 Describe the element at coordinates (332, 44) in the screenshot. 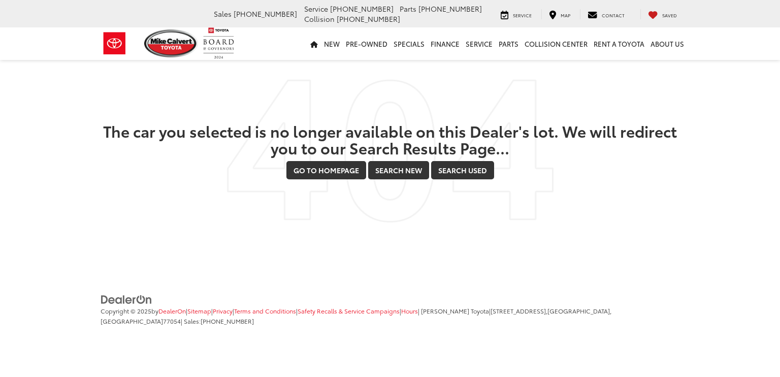

I see `a: New` at that location.